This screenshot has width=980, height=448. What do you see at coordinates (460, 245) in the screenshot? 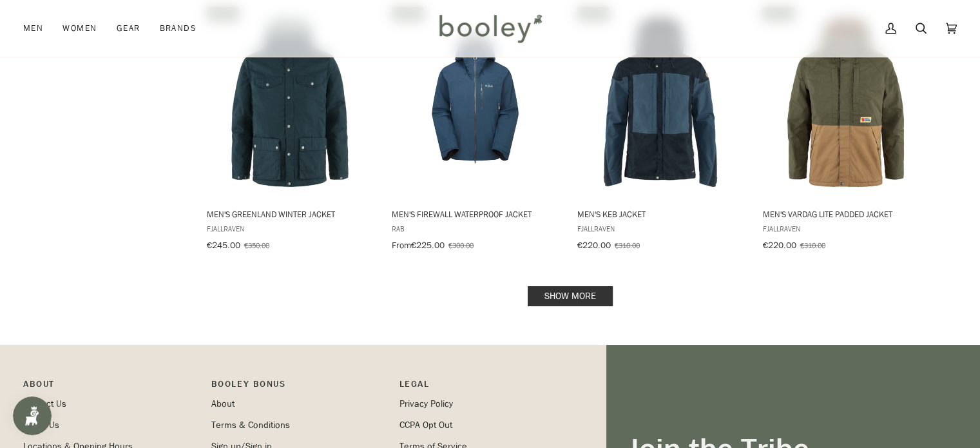
I see `span: €300.00` at bounding box center [460, 245].